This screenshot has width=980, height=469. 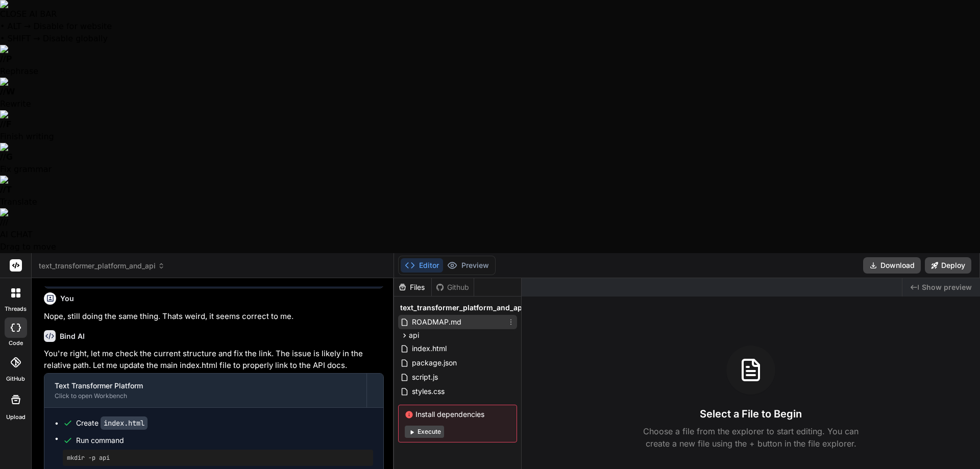 I want to click on div: Text Transformer Platform, so click(x=205, y=386).